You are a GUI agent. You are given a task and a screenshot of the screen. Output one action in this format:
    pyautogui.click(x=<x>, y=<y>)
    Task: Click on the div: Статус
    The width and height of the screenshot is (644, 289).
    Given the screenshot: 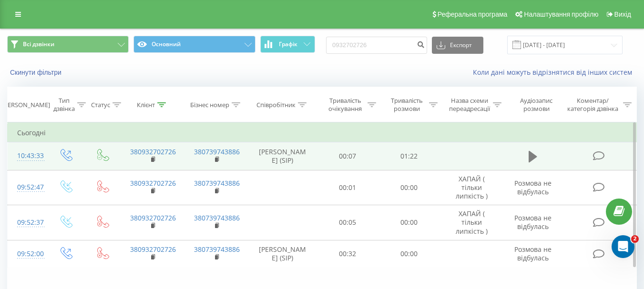 What is the action you would take?
    pyautogui.click(x=101, y=105)
    